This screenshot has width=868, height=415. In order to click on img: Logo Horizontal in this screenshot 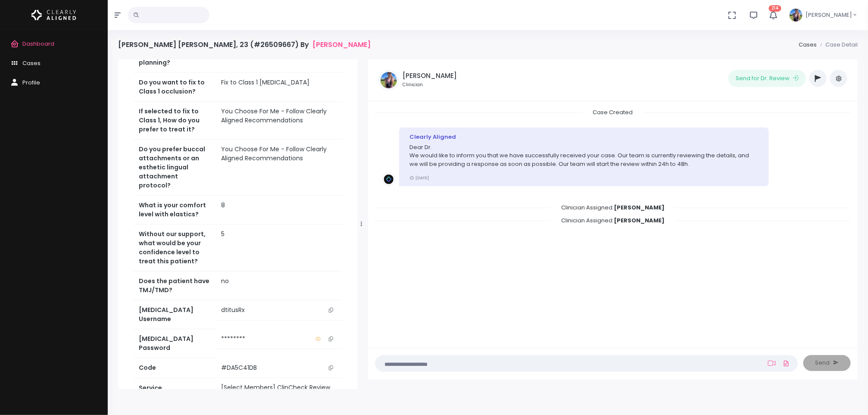, I will do `click(54, 15)`.